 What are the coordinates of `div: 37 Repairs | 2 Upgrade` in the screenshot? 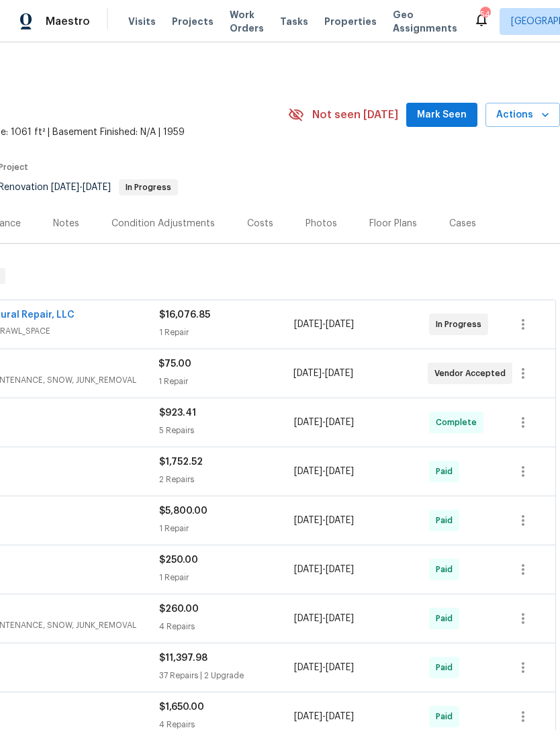 It's located at (226, 675).